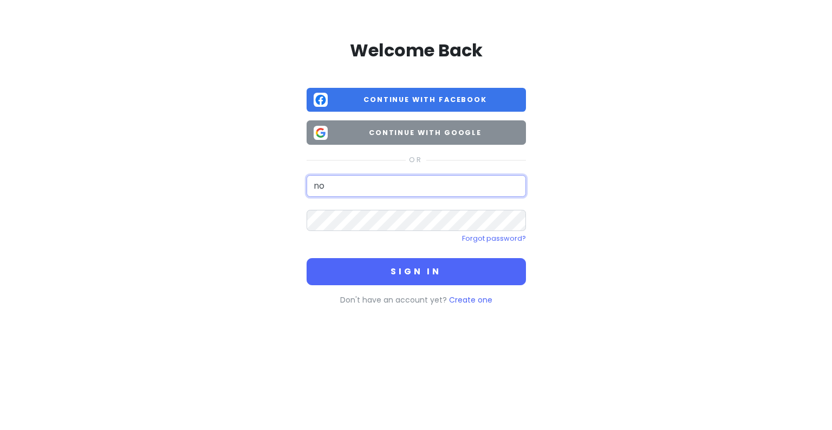 The height and width of the screenshot is (430, 832). Describe the element at coordinates (416, 271) in the screenshot. I see `button: Sign in` at that location.